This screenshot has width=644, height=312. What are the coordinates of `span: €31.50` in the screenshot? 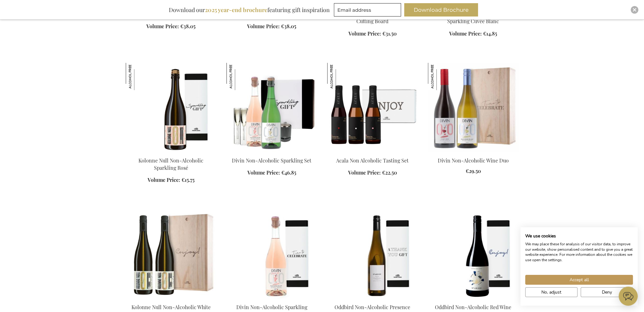 It's located at (389, 34).